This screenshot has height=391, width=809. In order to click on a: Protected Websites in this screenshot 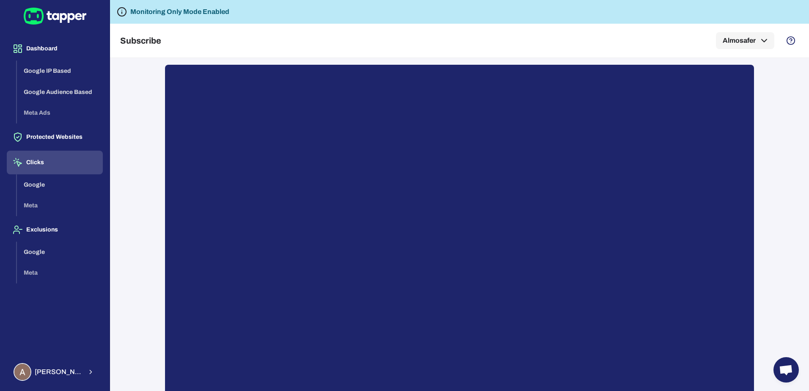, I will do `click(55, 136)`.